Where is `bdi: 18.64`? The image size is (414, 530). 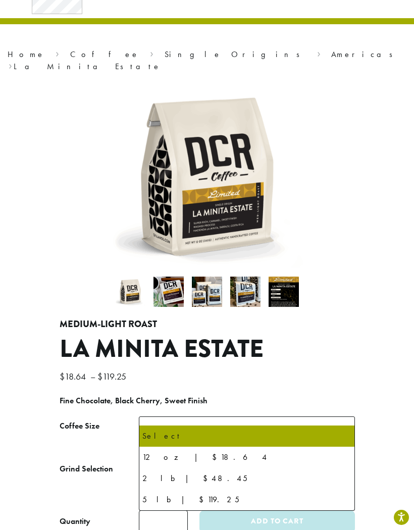 bdi: 18.64 is located at coordinates (74, 376).